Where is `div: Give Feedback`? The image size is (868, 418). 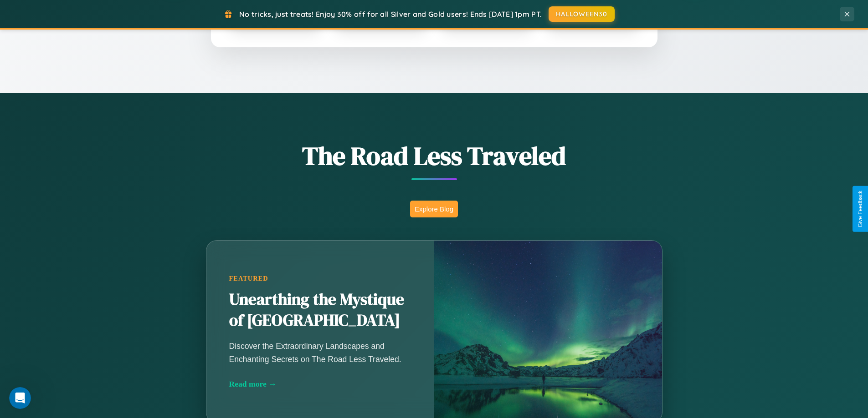
div: Give Feedback is located at coordinates (860, 209).